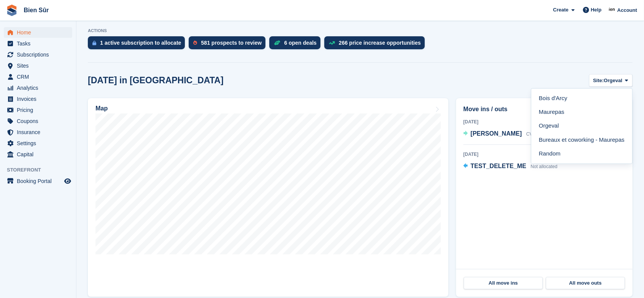 The height and width of the screenshot is (298, 644). What do you see at coordinates (612, 10) in the screenshot?
I see `img: Asmaa Habri` at bounding box center [612, 10].